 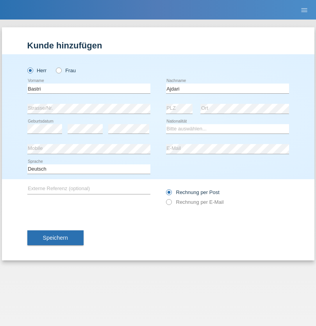 I want to click on label: Rechnung per E-Mail, so click(x=195, y=202).